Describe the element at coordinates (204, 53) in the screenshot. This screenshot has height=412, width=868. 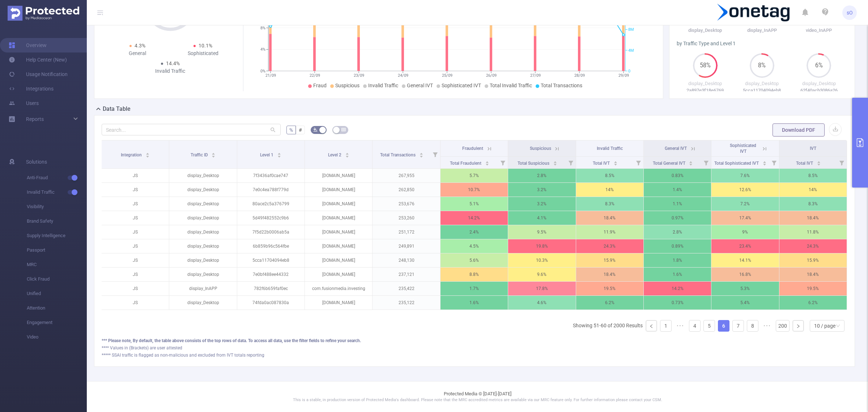
I see `div: Sophisticated` at that location.